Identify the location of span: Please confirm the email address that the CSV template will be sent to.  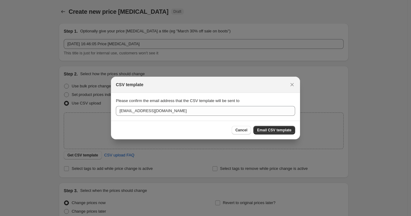
(178, 100).